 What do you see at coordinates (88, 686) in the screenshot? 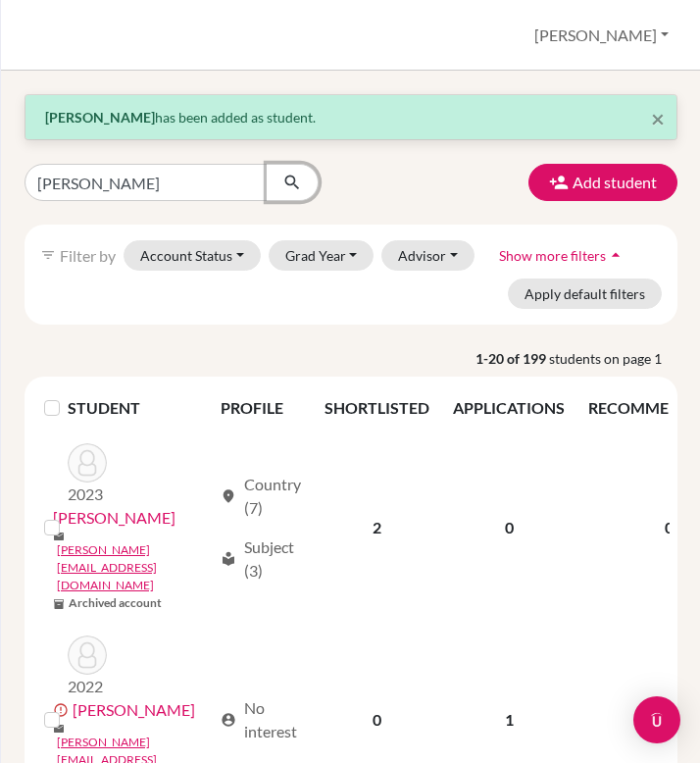
I see `p: 2022` at bounding box center [88, 686].